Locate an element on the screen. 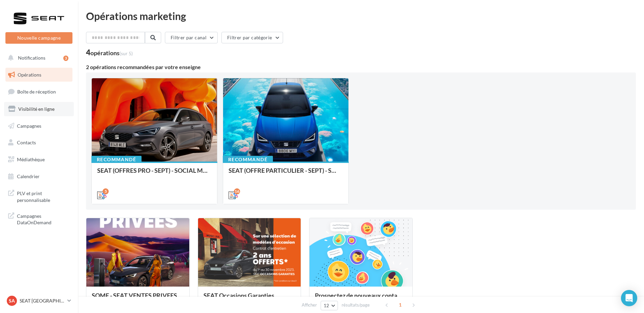 This screenshot has height=313, width=644. a: Visibilité en ligne is located at coordinates (39, 110).